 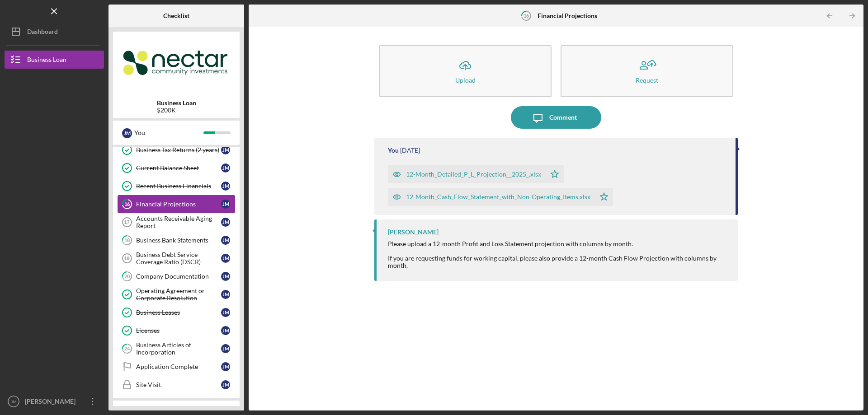 What do you see at coordinates (178, 276) in the screenshot?
I see `div: Company Documentation` at bounding box center [178, 276].